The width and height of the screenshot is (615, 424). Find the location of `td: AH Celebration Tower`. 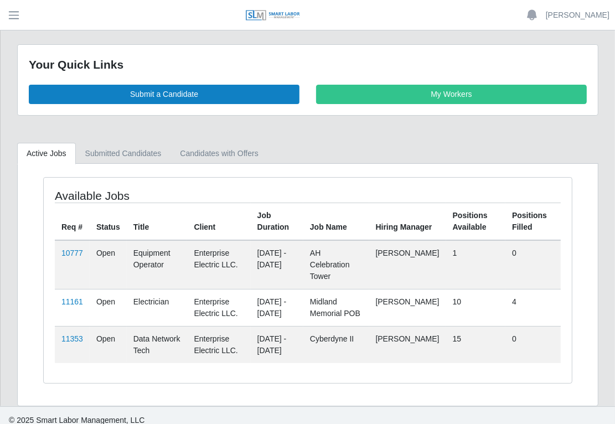

td: AH Celebration Tower is located at coordinates (336, 264).